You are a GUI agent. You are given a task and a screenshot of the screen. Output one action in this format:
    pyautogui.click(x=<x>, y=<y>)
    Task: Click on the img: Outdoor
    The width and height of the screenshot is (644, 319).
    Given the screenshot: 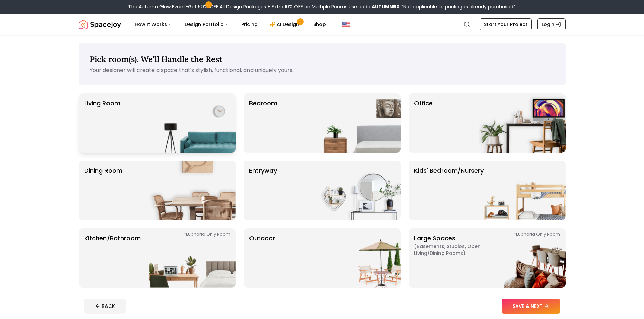 What is the action you would take?
    pyautogui.click(x=358, y=258)
    